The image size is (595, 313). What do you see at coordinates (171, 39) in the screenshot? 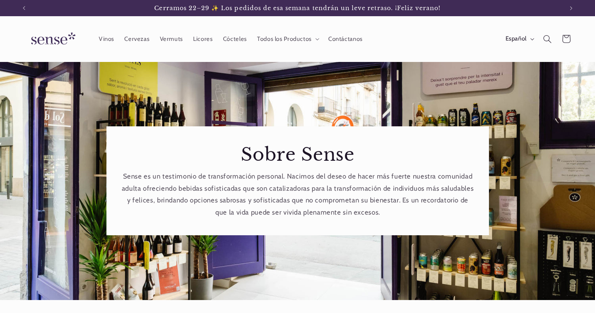
I see `a: Vermuts` at bounding box center [171, 39].